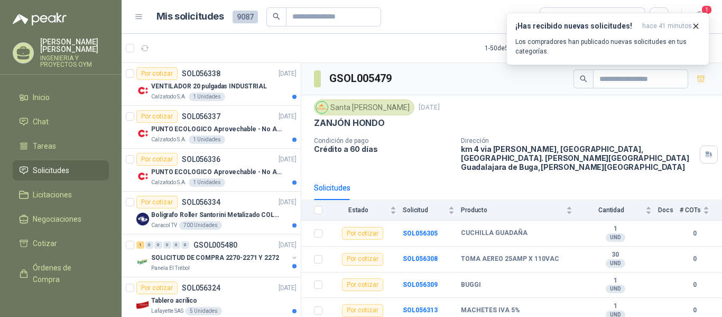 The width and height of the screenshot is (722, 317). Describe the element at coordinates (61, 243) in the screenshot. I see `a: Cotizar` at that location.